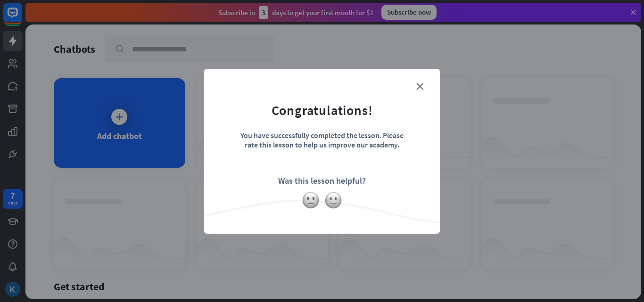 This screenshot has width=644, height=302. Describe the element at coordinates (322, 147) in the screenshot. I see `div: You have successfully completed the lesson. Please rate this lesson to help us improve our academy.` at that location.